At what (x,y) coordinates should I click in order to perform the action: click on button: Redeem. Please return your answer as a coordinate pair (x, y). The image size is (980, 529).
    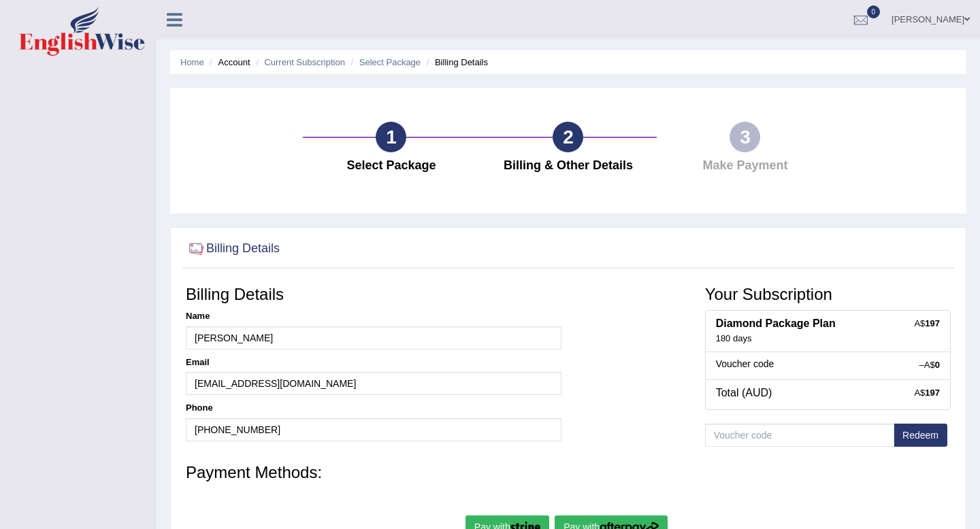
    Looking at the image, I should click on (920, 435).